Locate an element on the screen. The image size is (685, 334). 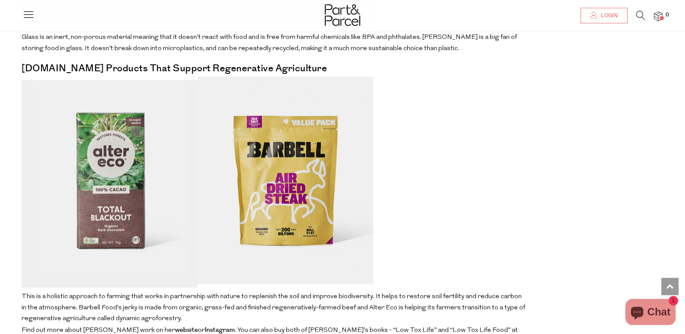
div: Glass is an inert, non-porous material meaning that it doesn’t react with food and is free from h... is located at coordinates (274, 43).